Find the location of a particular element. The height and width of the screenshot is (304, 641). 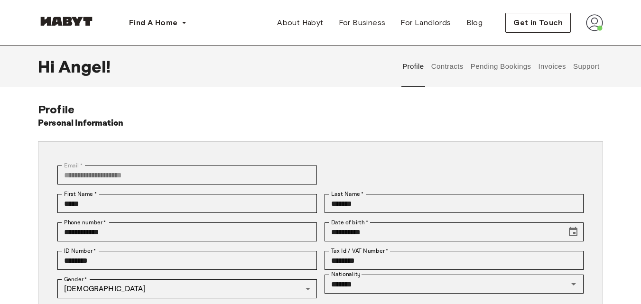

label: Email is located at coordinates (73, 166).